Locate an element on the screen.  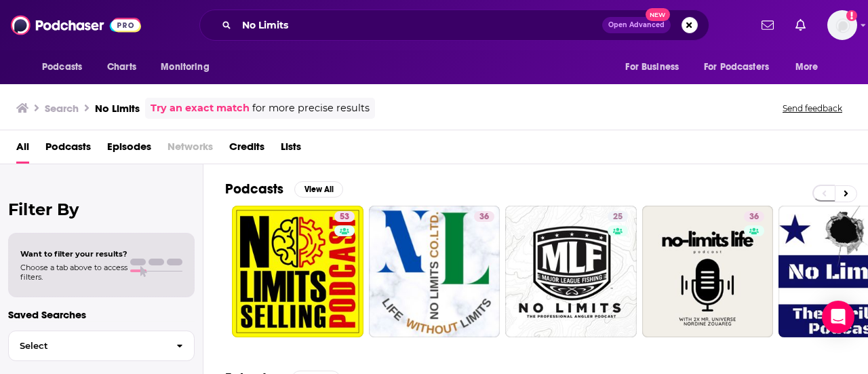
h2: Podcasts is located at coordinates (255, 189).